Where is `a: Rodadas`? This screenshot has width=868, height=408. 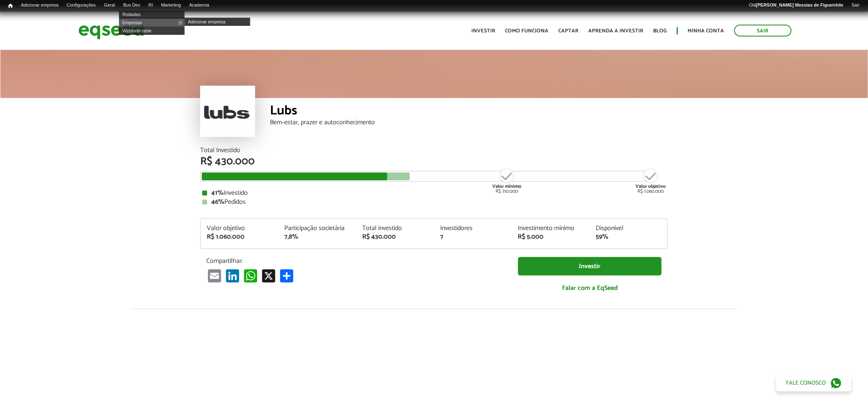 a: Rodadas is located at coordinates (151, 14).